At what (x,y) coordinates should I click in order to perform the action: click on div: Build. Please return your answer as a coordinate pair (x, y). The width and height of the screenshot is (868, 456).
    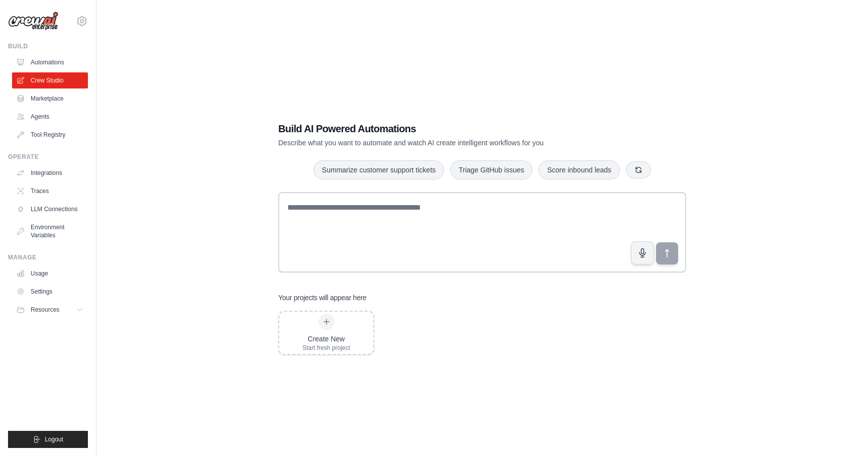
    Looking at the image, I should click on (48, 46).